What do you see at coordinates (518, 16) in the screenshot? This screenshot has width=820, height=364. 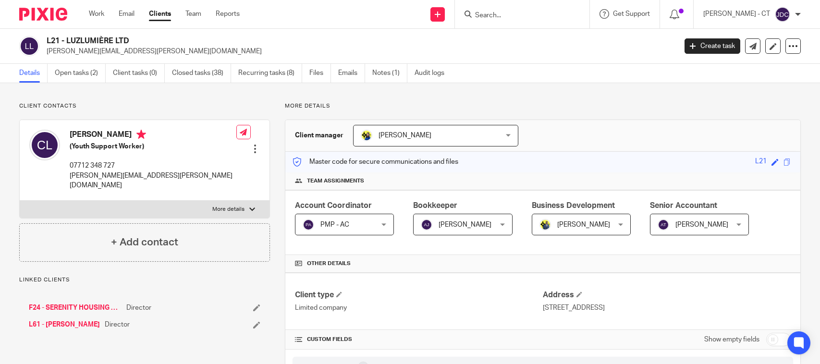 I see `input: Search` at bounding box center [518, 16].